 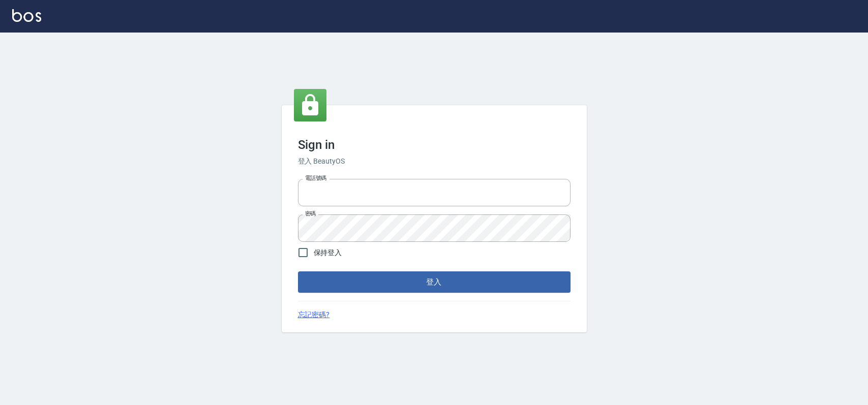 What do you see at coordinates (434, 282) in the screenshot?
I see `button: 登入` at bounding box center [434, 282].